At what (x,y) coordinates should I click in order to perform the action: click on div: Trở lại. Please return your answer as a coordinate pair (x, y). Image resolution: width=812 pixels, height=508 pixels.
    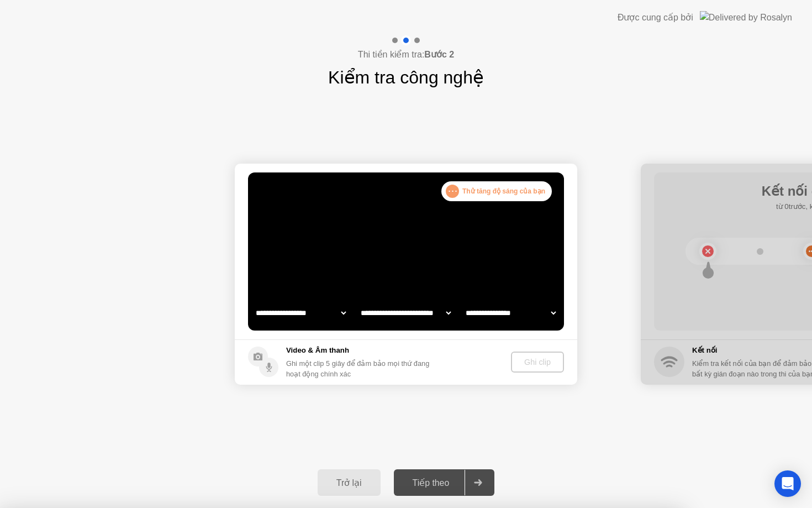
    Looking at the image, I should click on (349, 483).